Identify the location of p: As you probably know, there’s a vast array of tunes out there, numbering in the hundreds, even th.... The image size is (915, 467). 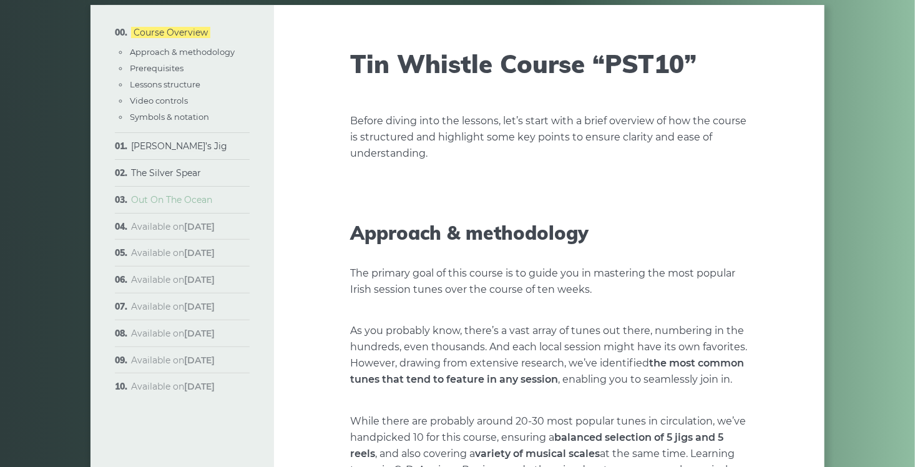
(549, 355).